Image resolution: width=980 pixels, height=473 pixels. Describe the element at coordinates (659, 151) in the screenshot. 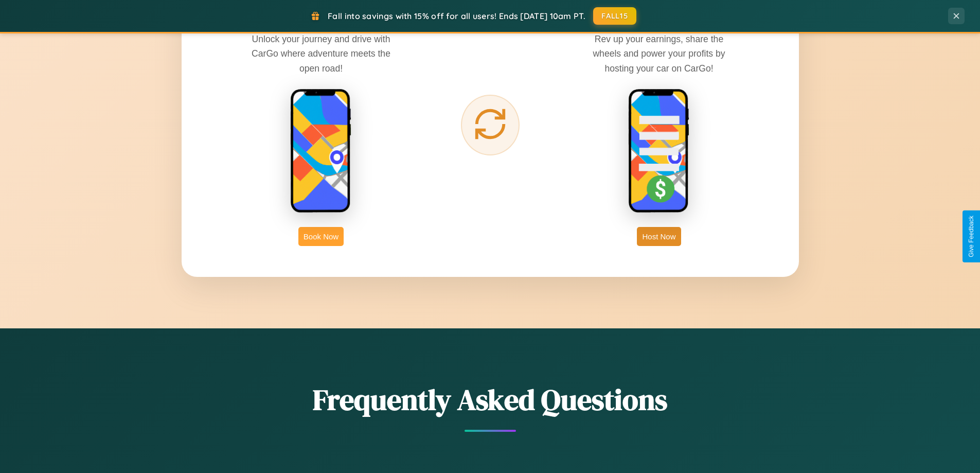

I see `img: host phone` at that location.